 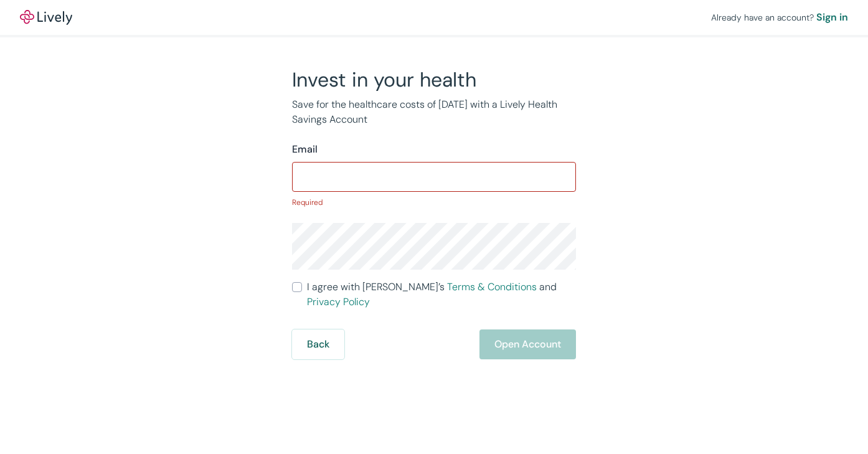 I want to click on h2: Invest in your health, so click(x=434, y=79).